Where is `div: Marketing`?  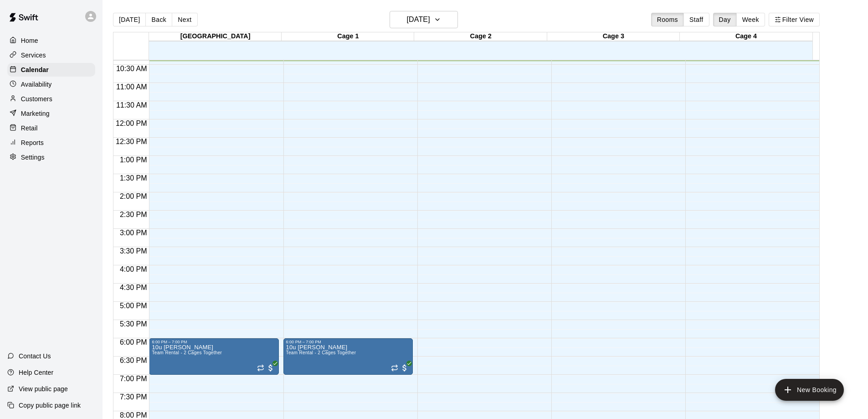
div: Marketing is located at coordinates (51, 114).